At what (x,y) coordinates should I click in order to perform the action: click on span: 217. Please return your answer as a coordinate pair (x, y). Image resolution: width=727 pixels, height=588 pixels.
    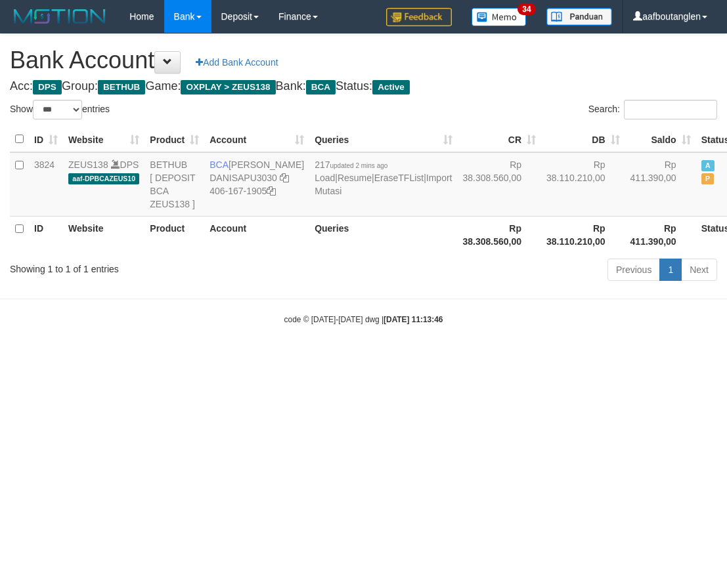
    Looking at the image, I should click on (350, 164).